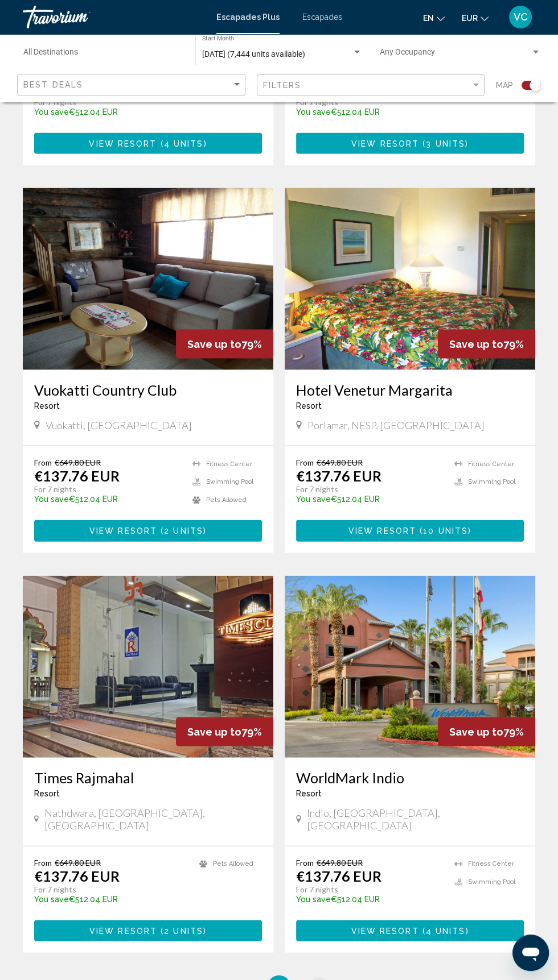 The image size is (558, 980). Describe the element at coordinates (148, 777) in the screenshot. I see `a: Times Rajmahal` at that location.